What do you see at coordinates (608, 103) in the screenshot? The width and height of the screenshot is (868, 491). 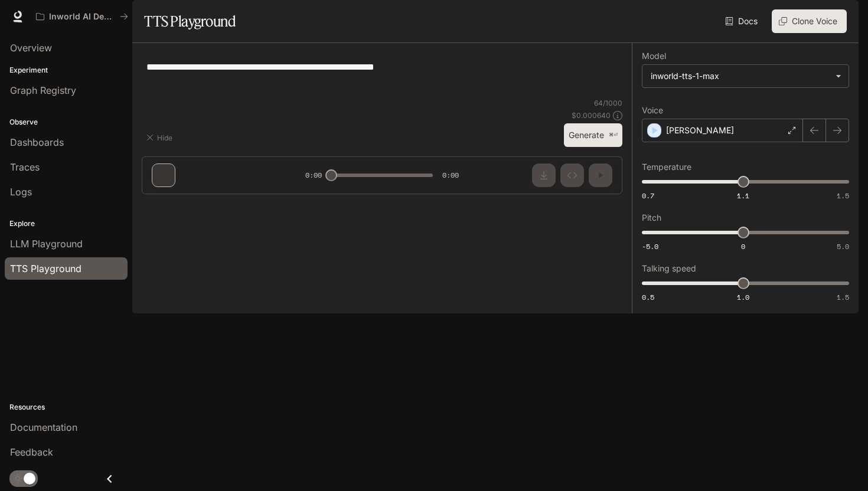 I see `p: 64 / 1000` at bounding box center [608, 103].